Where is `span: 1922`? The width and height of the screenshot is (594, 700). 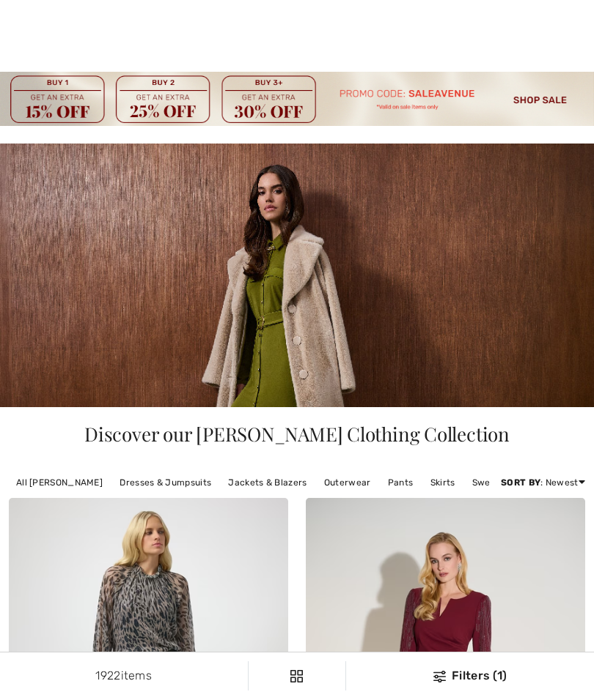 span: 1922 is located at coordinates (108, 676).